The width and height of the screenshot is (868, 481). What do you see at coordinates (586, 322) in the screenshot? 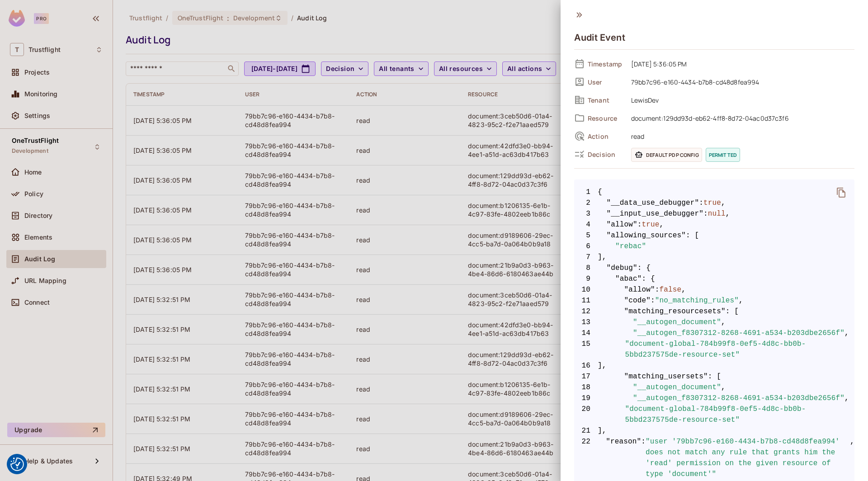
I see `span: 13` at bounding box center [586, 322].